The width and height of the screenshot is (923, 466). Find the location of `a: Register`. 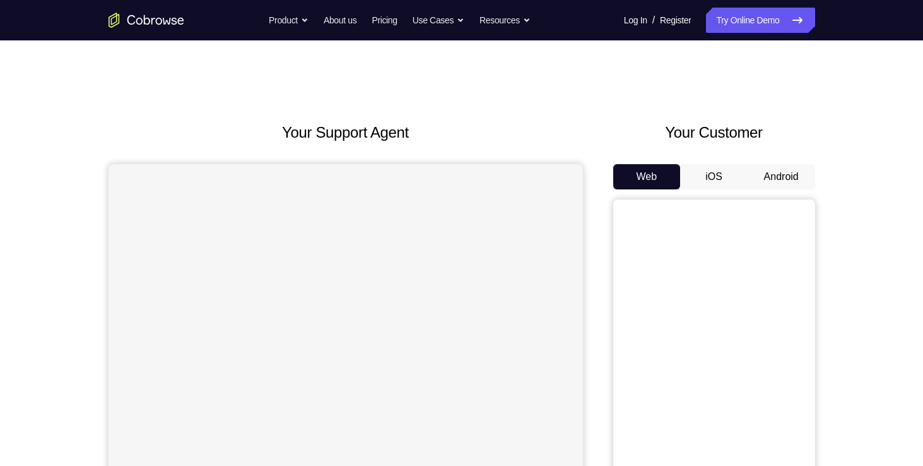

a: Register is located at coordinates (675, 20).